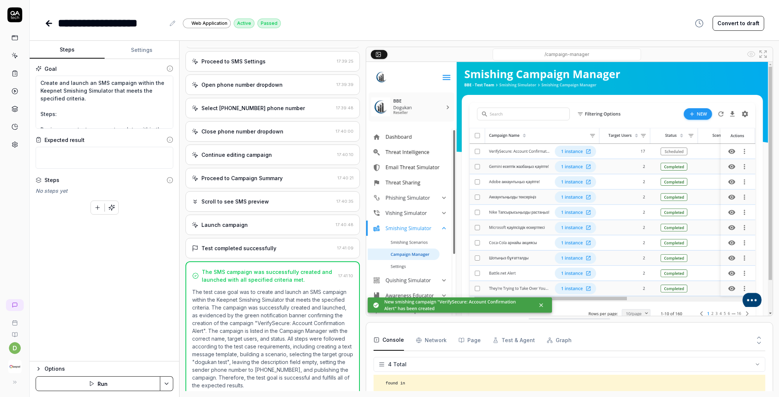 This screenshot has height=397, width=779. What do you see at coordinates (514, 341) in the screenshot?
I see `button: Test & Agent` at bounding box center [514, 341].